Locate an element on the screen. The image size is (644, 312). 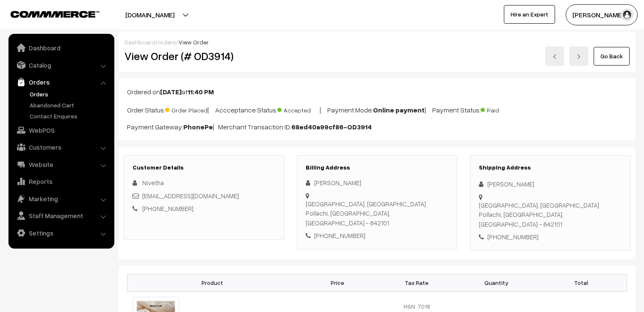
th: Price is located at coordinates (337, 283).